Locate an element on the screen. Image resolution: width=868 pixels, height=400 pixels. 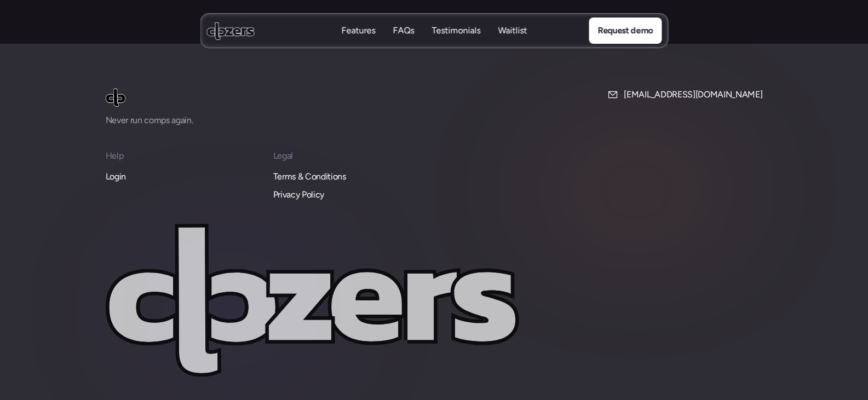
p: Login is located at coordinates (116, 177).